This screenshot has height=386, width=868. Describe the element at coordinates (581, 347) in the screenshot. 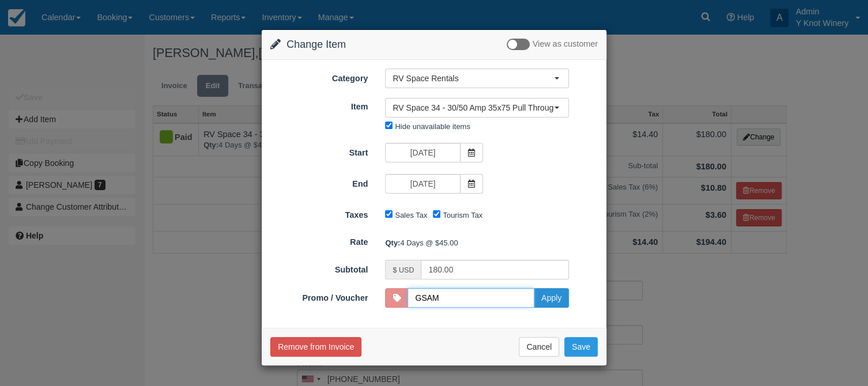

I see `button: Save` at that location.